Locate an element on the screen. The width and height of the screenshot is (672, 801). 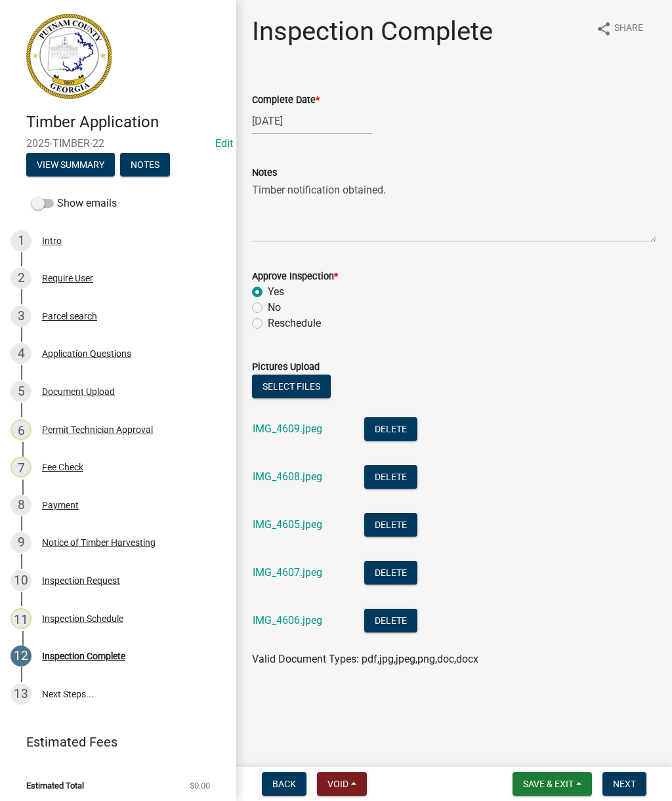
span: Void is located at coordinates (338, 784).